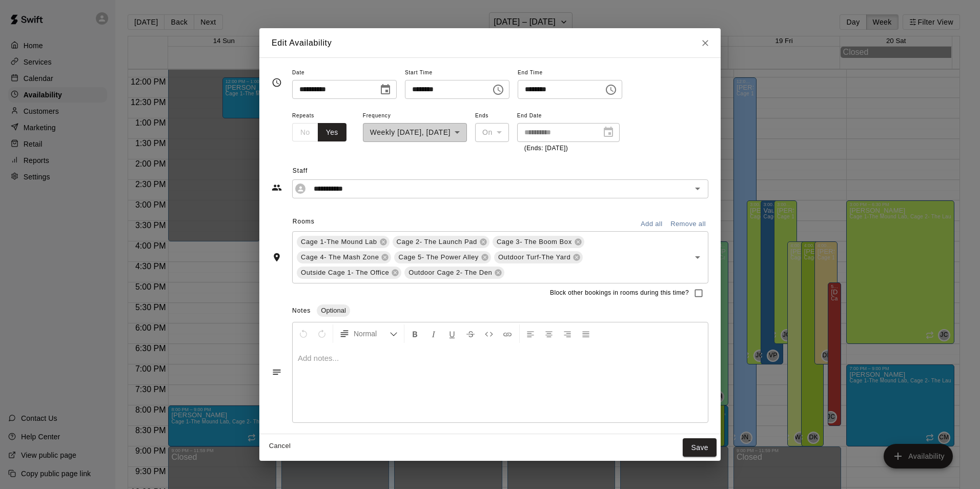 The height and width of the screenshot is (489, 980). Describe the element at coordinates (345, 73) in the screenshot. I see `span: Date` at that location.